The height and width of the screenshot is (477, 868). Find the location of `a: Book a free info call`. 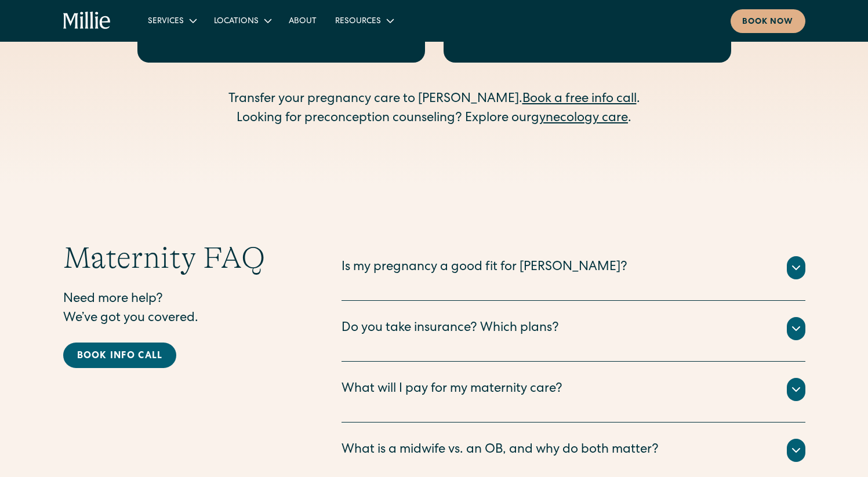

a: Book a free info call is located at coordinates (579, 99).